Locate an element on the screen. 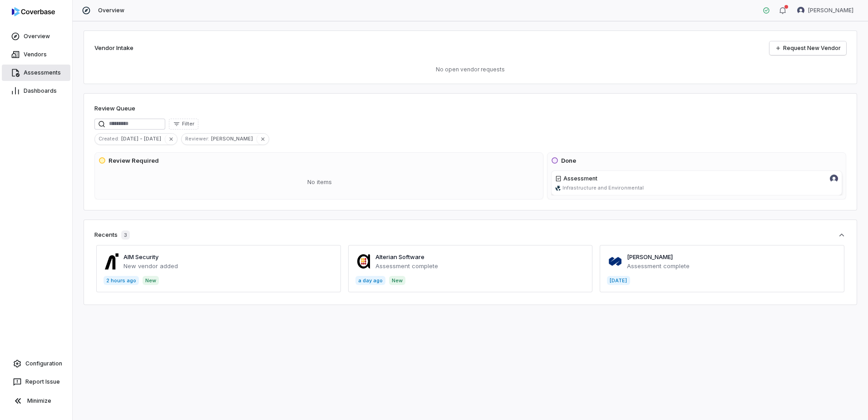 This screenshot has height=420, width=868. span: 3 is located at coordinates (125, 234).